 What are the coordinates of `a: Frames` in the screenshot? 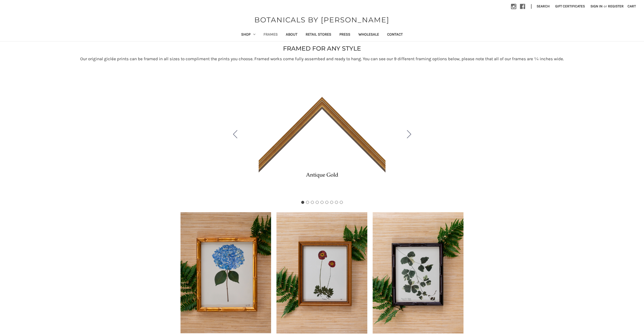 It's located at (271, 35).